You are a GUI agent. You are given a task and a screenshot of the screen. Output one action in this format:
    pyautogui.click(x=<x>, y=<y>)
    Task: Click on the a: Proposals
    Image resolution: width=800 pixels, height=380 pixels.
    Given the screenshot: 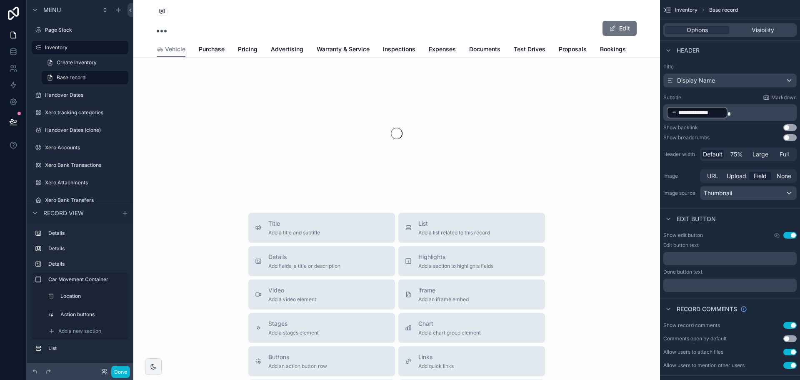 What is the action you would take?
    pyautogui.click(x=572, y=50)
    